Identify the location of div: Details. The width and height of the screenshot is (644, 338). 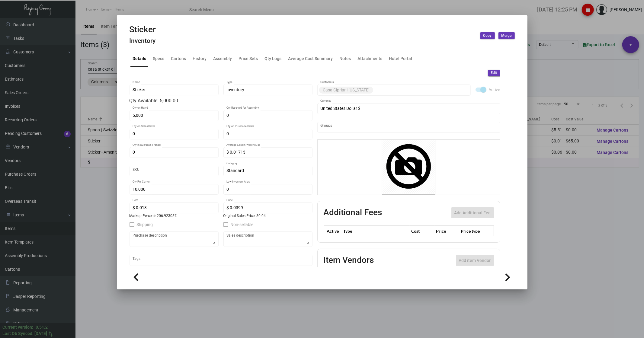
(140, 58).